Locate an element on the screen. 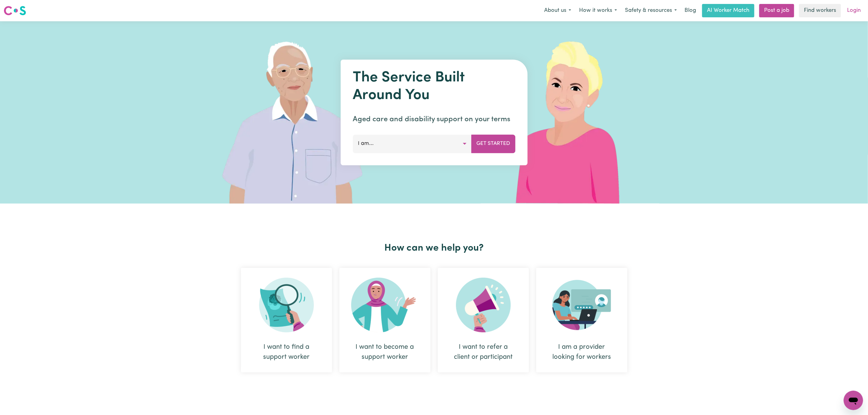 This screenshot has height=415, width=868. img: Become Worker is located at coordinates (385, 305).